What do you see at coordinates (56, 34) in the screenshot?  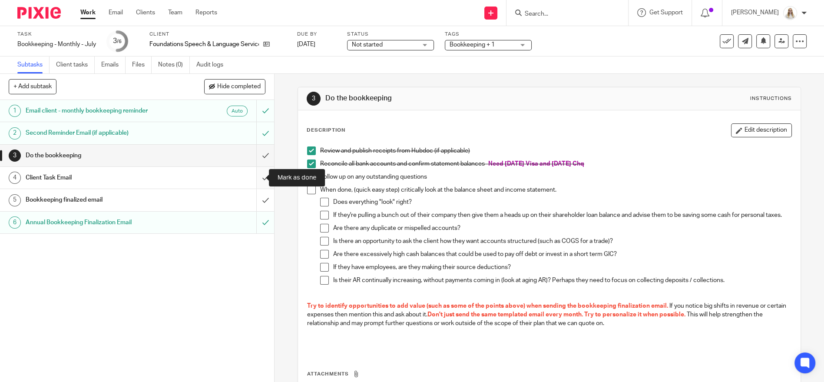 I see `label: Task` at bounding box center [56, 34].